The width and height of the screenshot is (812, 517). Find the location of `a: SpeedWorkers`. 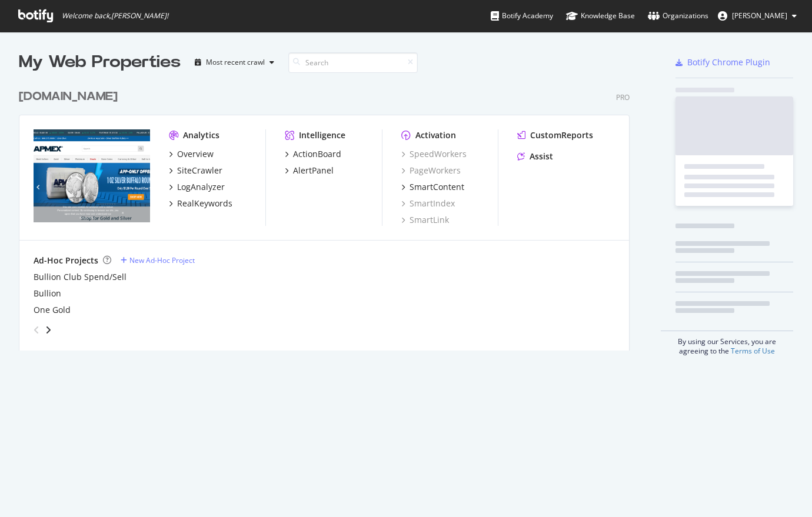

a: SpeedWorkers is located at coordinates (434, 154).